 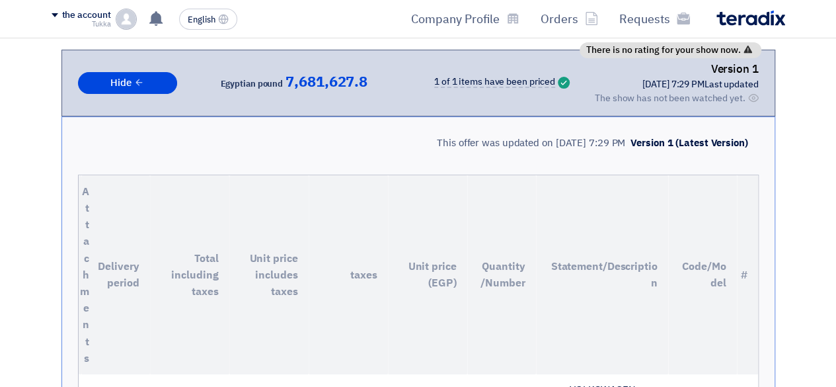 What do you see at coordinates (645, 19) in the screenshot?
I see `font: Requests` at bounding box center [645, 19].